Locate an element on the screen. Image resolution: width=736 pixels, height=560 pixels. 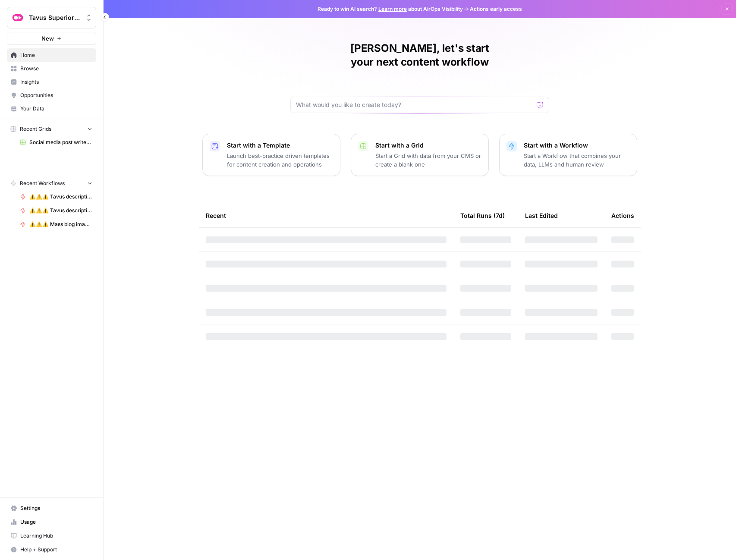
span: New is located at coordinates (48, 38).